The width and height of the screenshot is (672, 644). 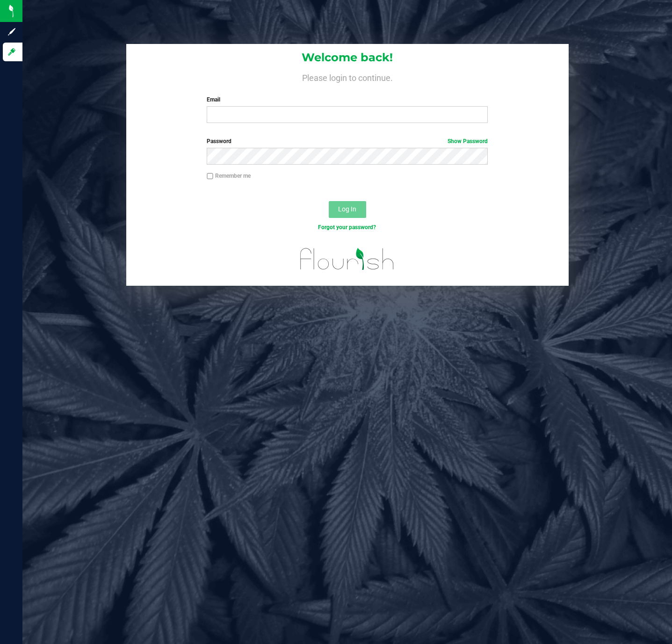 I want to click on inline-svg: Log in, so click(x=12, y=52).